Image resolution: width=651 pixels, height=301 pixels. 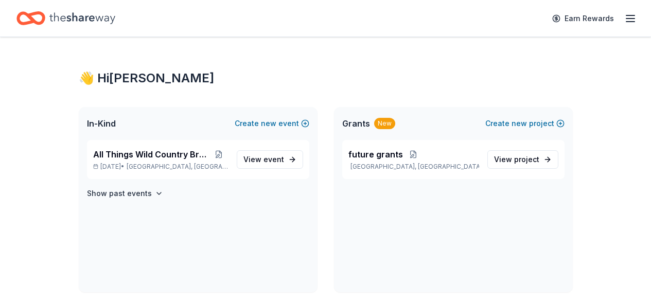 What do you see at coordinates (119, 193) in the screenshot?
I see `h4: Show past events` at bounding box center [119, 193].